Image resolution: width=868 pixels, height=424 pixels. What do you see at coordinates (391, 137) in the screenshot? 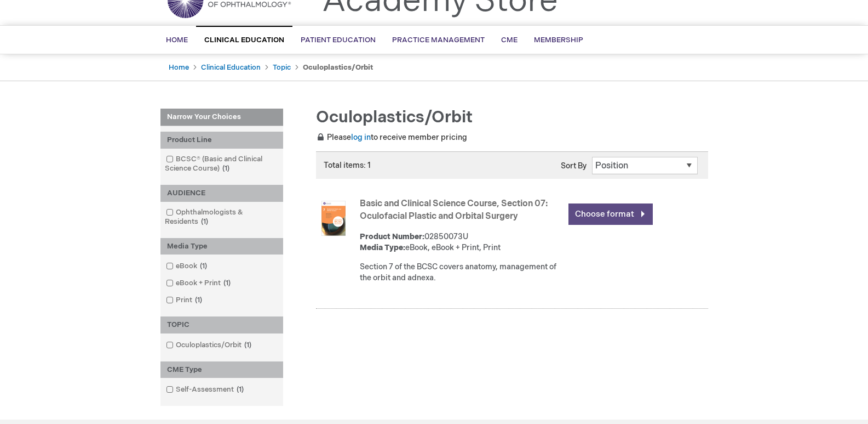
I see `span: Please to receive member pricing` at bounding box center [391, 137].